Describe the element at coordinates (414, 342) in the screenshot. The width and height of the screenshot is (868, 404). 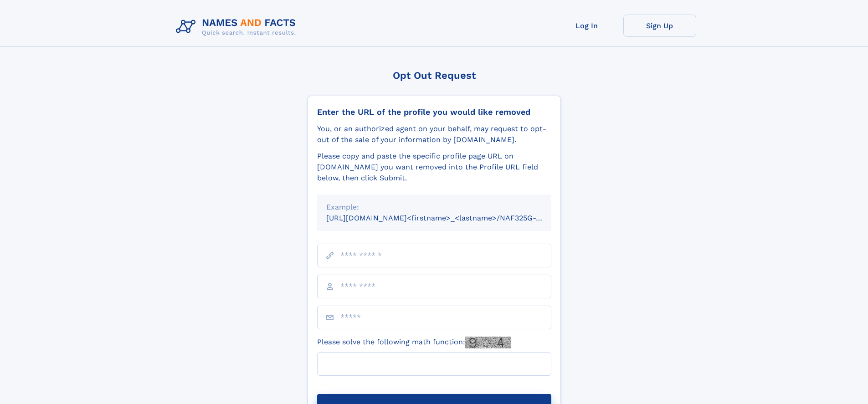
I see `label: Please solve the following math function:` at that location.